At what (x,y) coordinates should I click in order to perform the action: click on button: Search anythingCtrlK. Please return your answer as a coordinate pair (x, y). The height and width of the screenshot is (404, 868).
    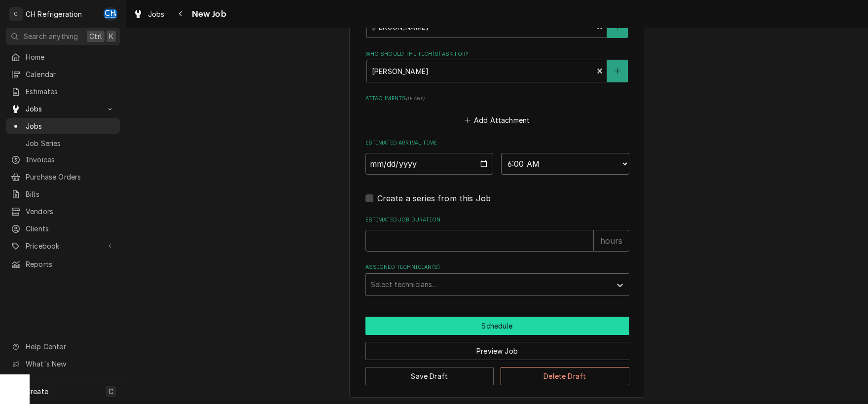
    Looking at the image, I should click on (63, 36).